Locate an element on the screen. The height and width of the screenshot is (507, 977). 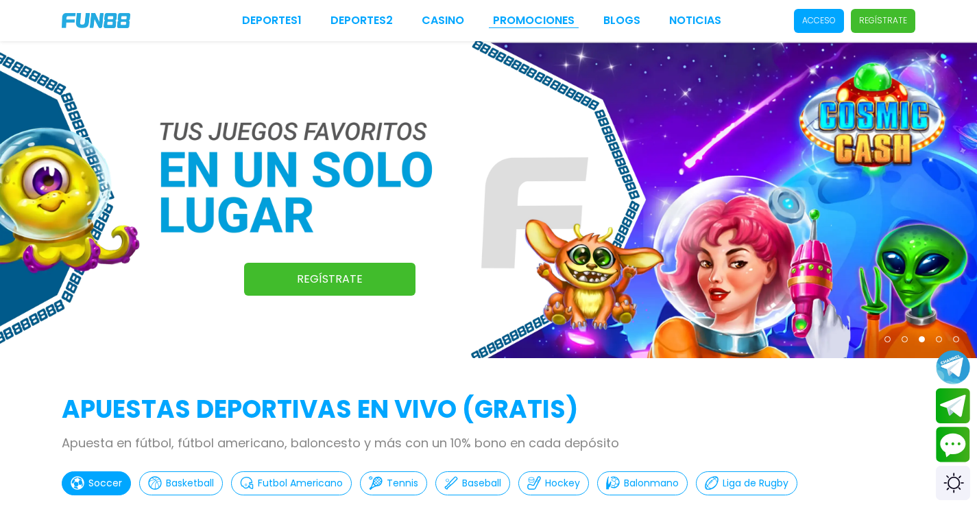
button: Hockey is located at coordinates (553, 483).